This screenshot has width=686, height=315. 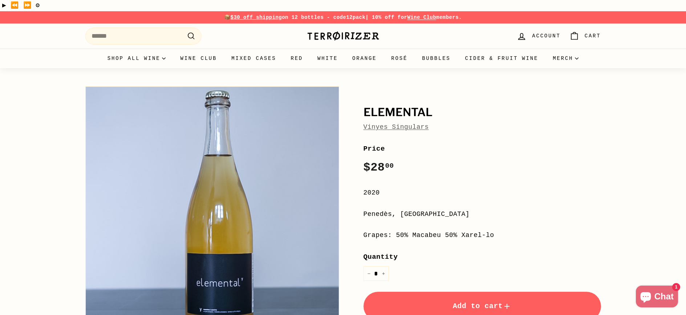 I want to click on a: Orange, so click(x=364, y=59).